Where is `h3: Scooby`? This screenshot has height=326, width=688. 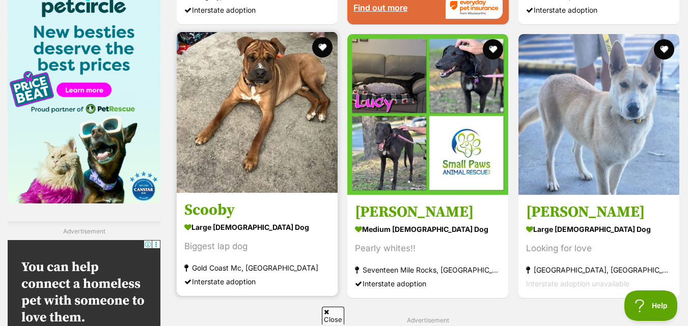 h3: Scooby is located at coordinates (257, 210).